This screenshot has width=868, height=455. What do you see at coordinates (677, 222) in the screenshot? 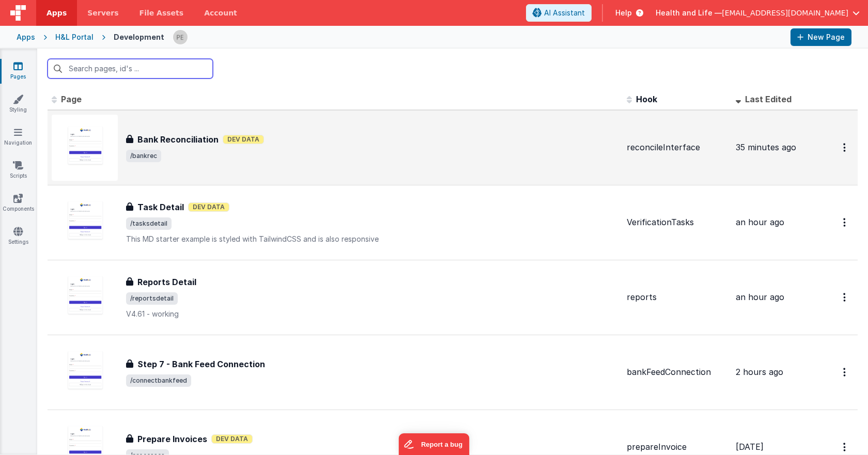
I see `div: VerificationTasks` at bounding box center [677, 222].